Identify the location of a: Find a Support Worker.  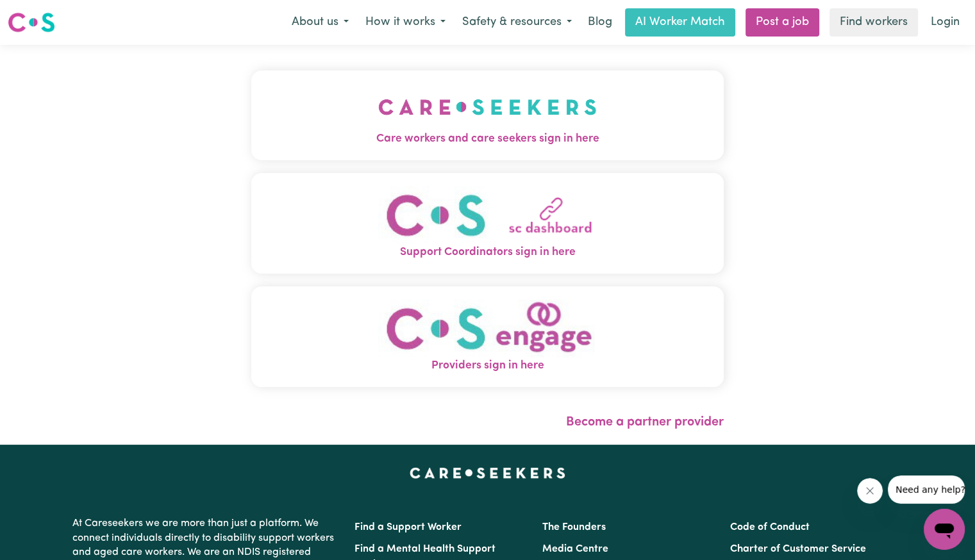
(408, 528).